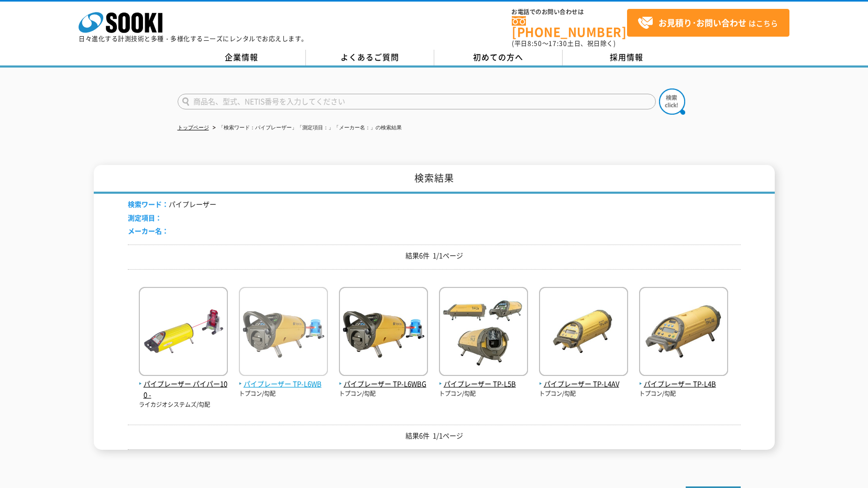 This screenshot has height=488, width=868. What do you see at coordinates (370, 57) in the screenshot?
I see `a: よくあるご質問` at bounding box center [370, 57].